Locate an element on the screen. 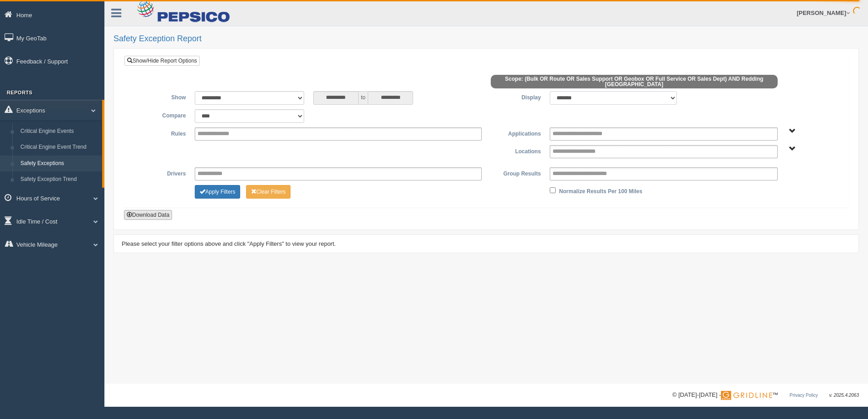  label: Locations is located at coordinates (515, 150).